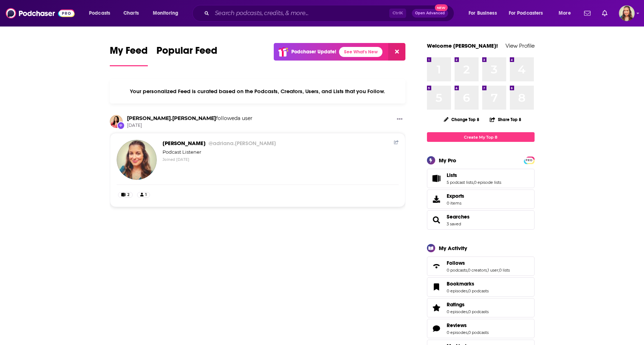 The height and width of the screenshot is (345, 644). I want to click on span: Monitoring, so click(165, 13).